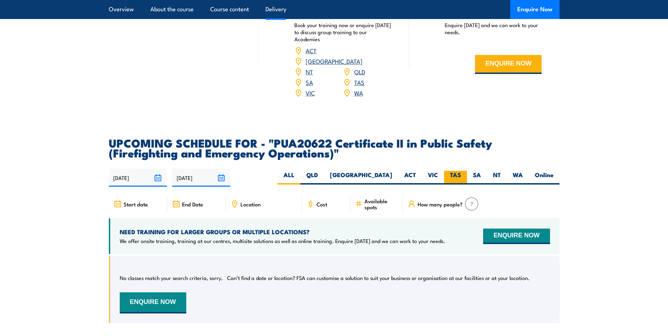  What do you see at coordinates (433, 178) in the screenshot?
I see `label: VIC` at bounding box center [433, 178].